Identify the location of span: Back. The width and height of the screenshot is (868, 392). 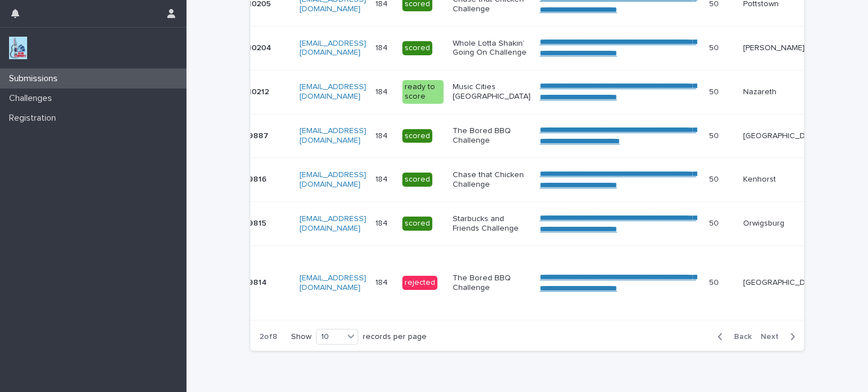
(739, 337).